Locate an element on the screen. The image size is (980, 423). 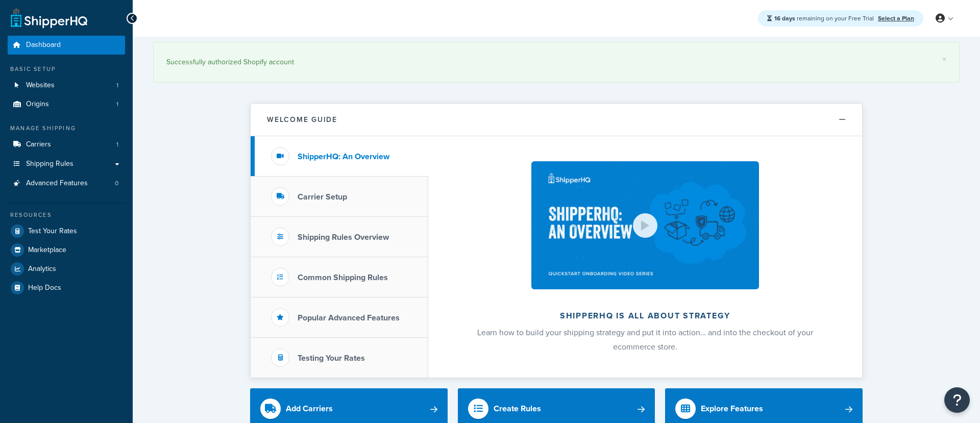
li: Marketplace is located at coordinates (66, 250).